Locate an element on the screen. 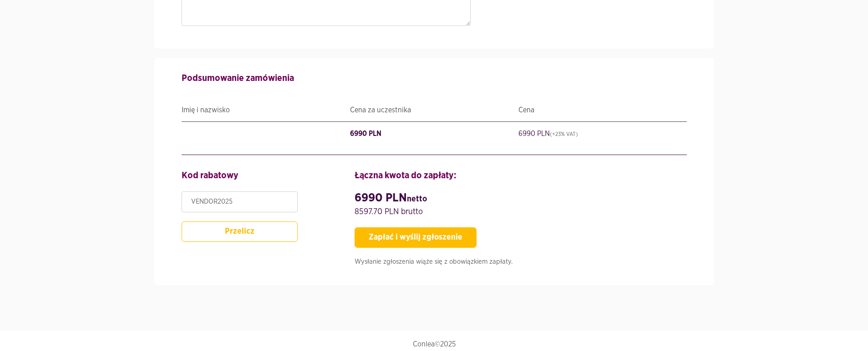 This screenshot has width=868, height=351. button: Zapłać i wyślij zgłoszenie is located at coordinates (416, 237).